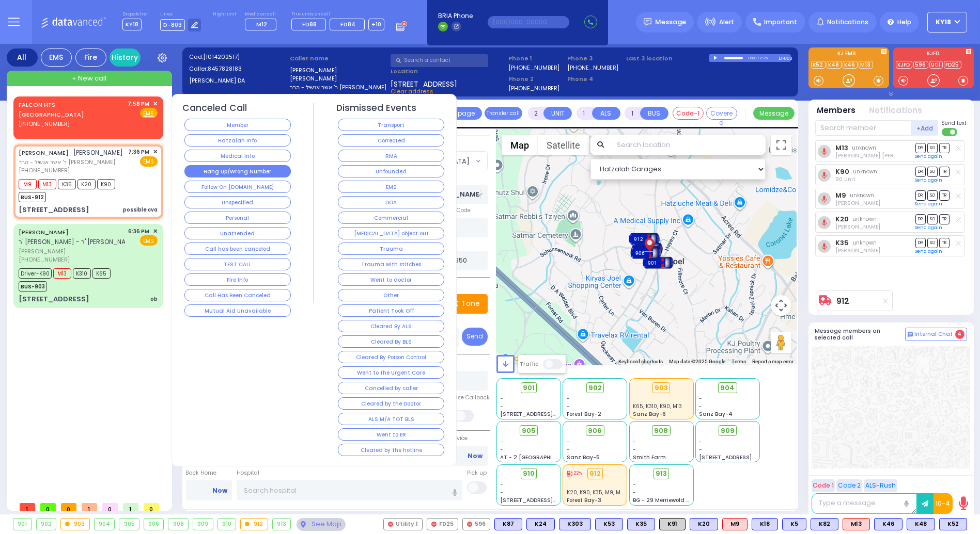 This screenshot has height=534, width=980. Describe the element at coordinates (32, 197) in the screenshot. I see `span: BUS-912` at that location.